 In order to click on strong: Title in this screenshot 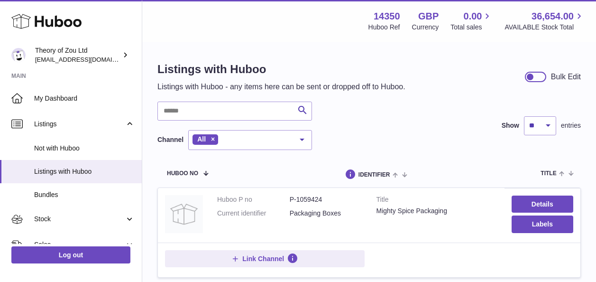, I will do `click(437, 200)`.